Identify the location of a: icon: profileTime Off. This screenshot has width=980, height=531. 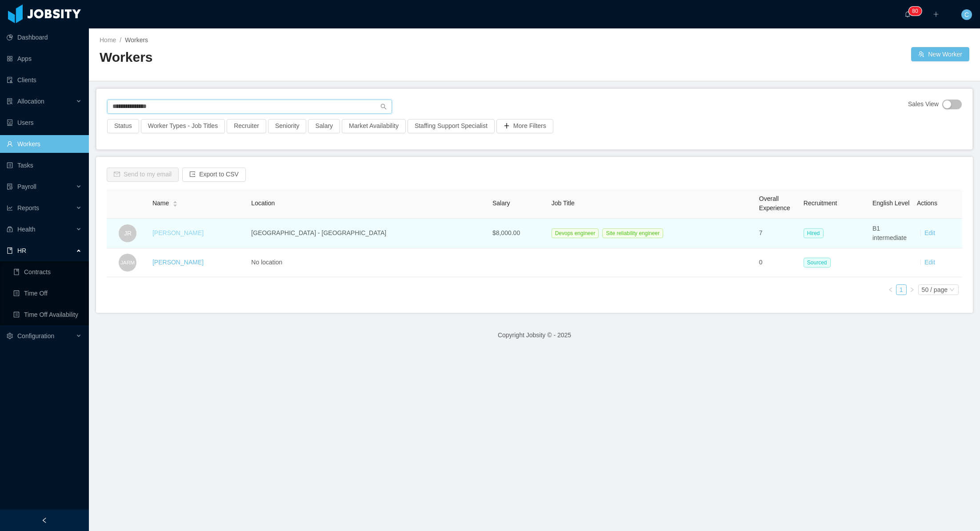
(48, 293).